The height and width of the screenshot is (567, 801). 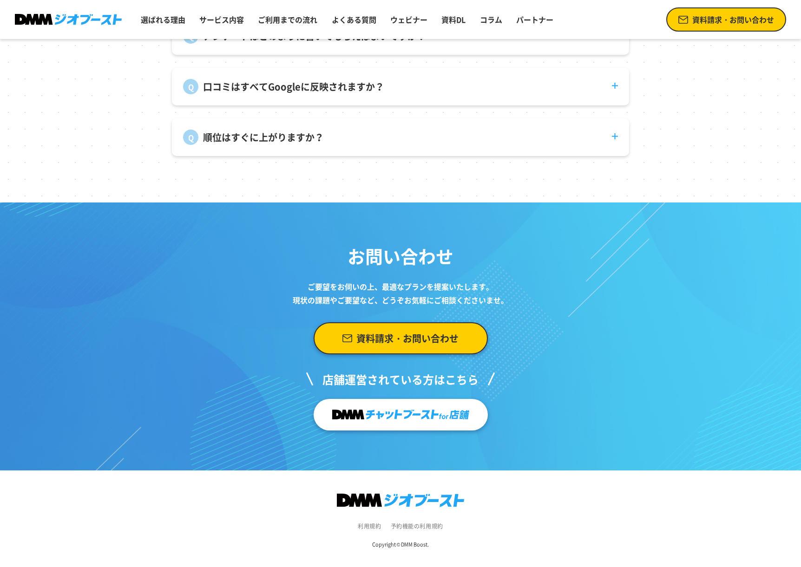 What do you see at coordinates (294, 87) in the screenshot?
I see `p: 口コミはすべてGoogleに反映されますか？` at bounding box center [294, 87].